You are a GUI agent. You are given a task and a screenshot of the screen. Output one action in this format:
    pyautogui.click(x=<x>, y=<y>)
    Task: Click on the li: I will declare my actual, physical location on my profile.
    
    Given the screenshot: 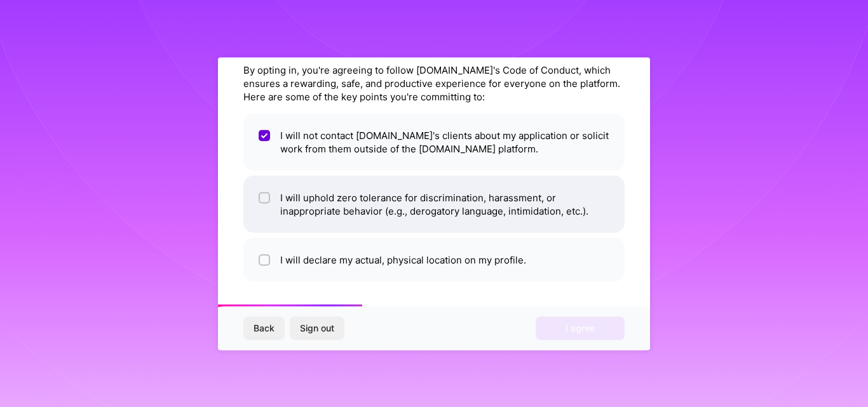 What is the action you would take?
    pyautogui.click(x=434, y=259)
    